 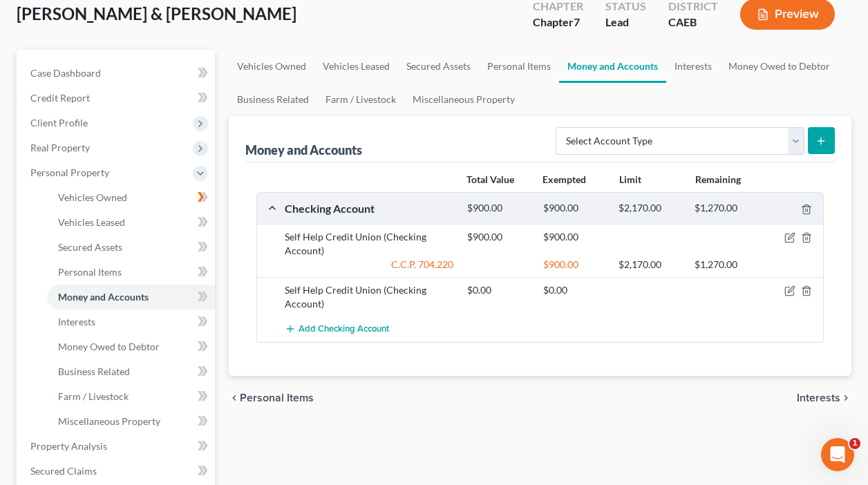 What do you see at coordinates (343, 329) in the screenshot?
I see `span: Add Checking Account` at bounding box center [343, 329].